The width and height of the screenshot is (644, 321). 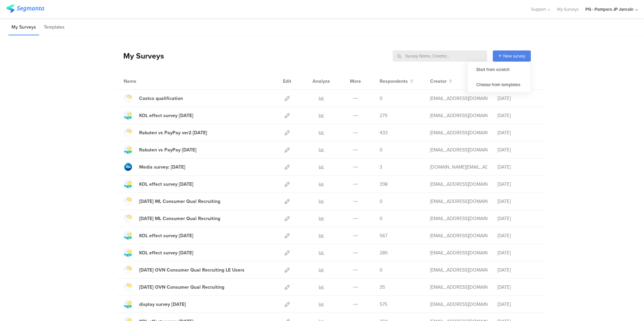 What do you see at coordinates (355, 81) in the screenshot?
I see `div: More` at bounding box center [355, 81].